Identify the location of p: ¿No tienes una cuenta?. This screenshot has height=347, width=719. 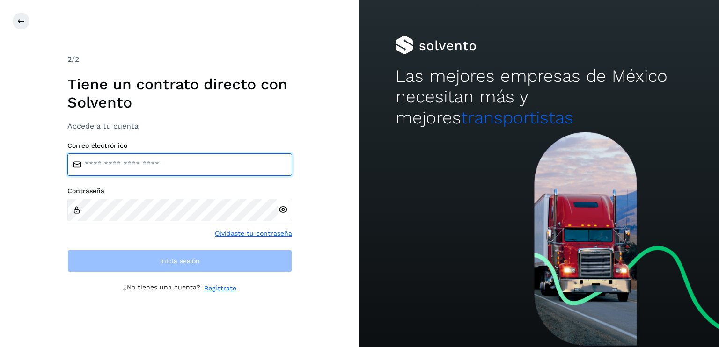
(162, 288).